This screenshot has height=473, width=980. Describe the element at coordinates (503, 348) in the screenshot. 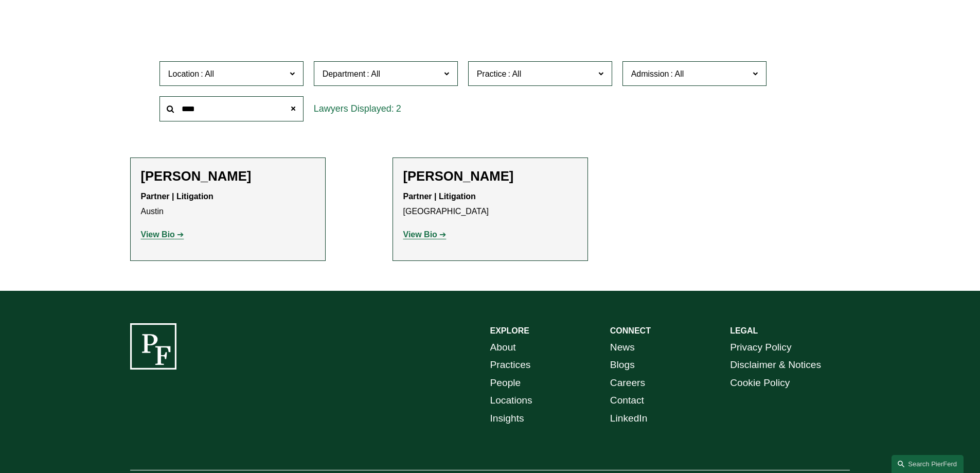

I see `a: About` at that location.